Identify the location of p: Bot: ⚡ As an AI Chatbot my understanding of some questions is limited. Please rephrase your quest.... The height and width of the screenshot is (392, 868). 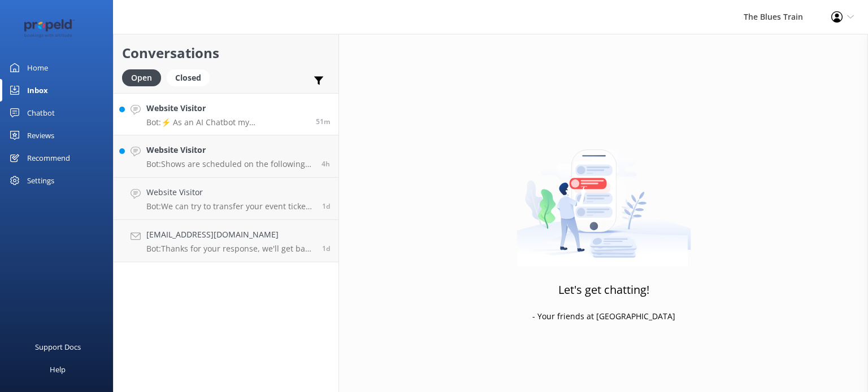
(226, 122).